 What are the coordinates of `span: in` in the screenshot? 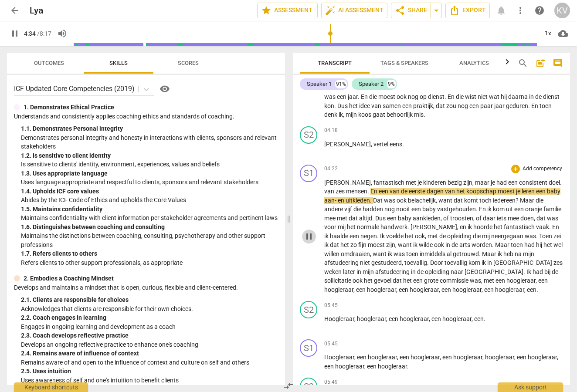 It's located at (532, 97).